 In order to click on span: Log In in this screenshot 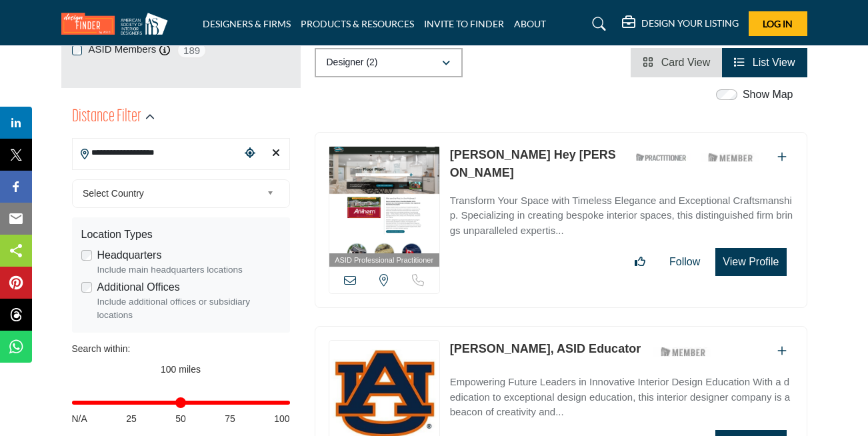, I will do `click(778, 23)`.